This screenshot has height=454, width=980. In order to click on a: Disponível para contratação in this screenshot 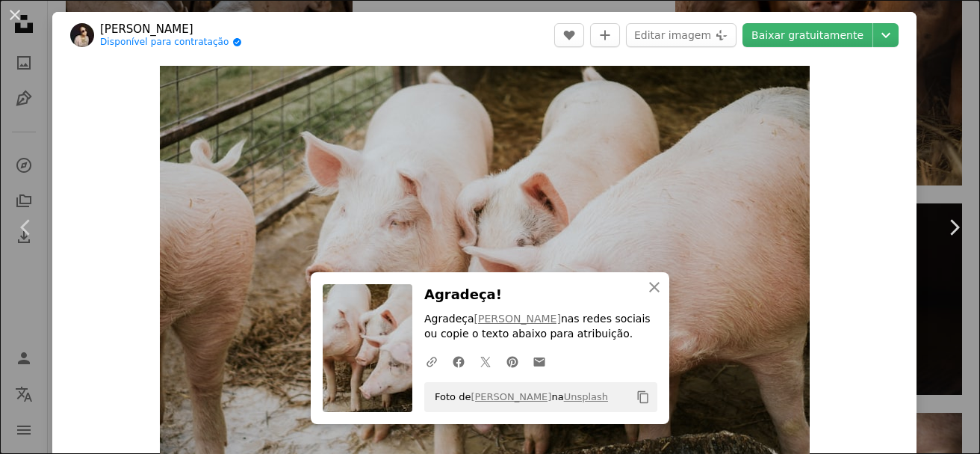, I will do `click(171, 43)`.